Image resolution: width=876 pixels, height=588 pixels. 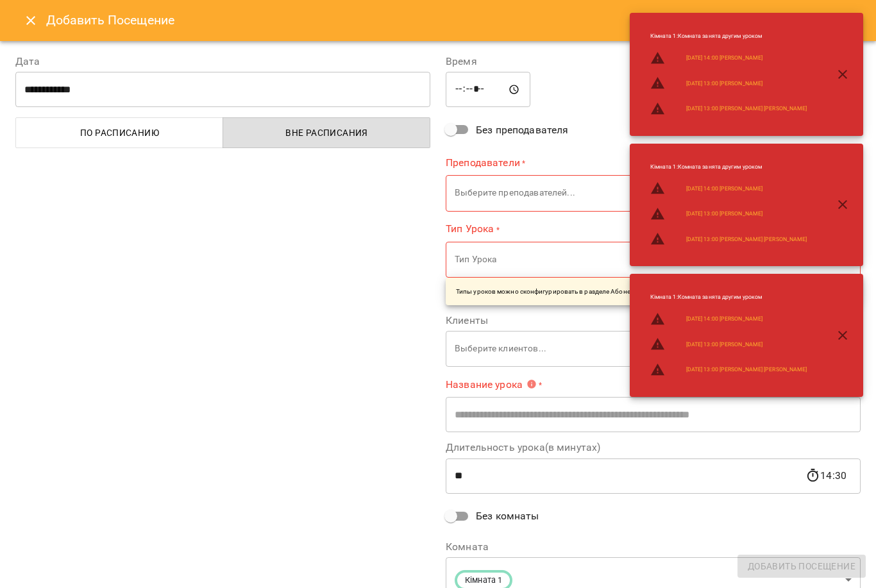 I want to click on label: Длительность урока(в минутах), so click(x=653, y=448).